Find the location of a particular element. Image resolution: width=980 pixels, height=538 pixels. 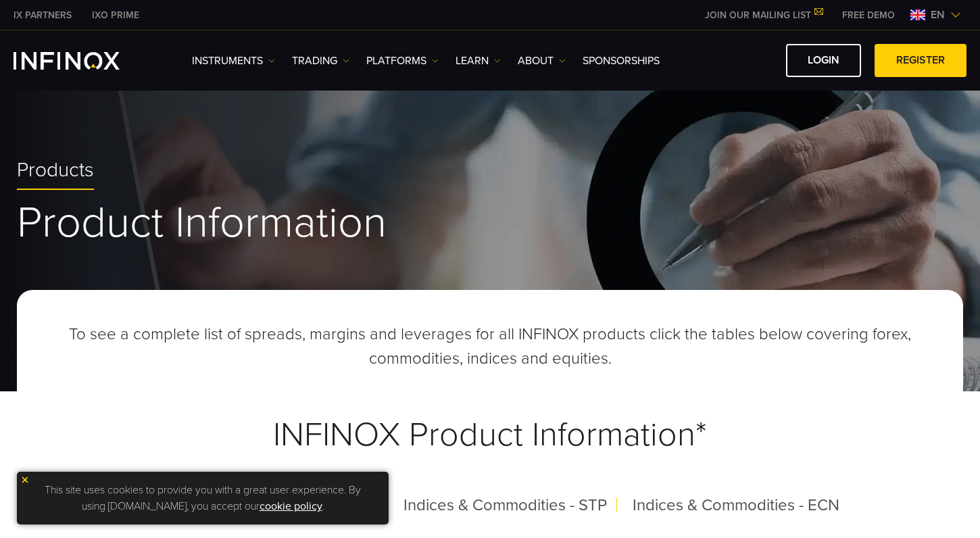

a: JOIN OUR MAILING LIST is located at coordinates (763, 15).